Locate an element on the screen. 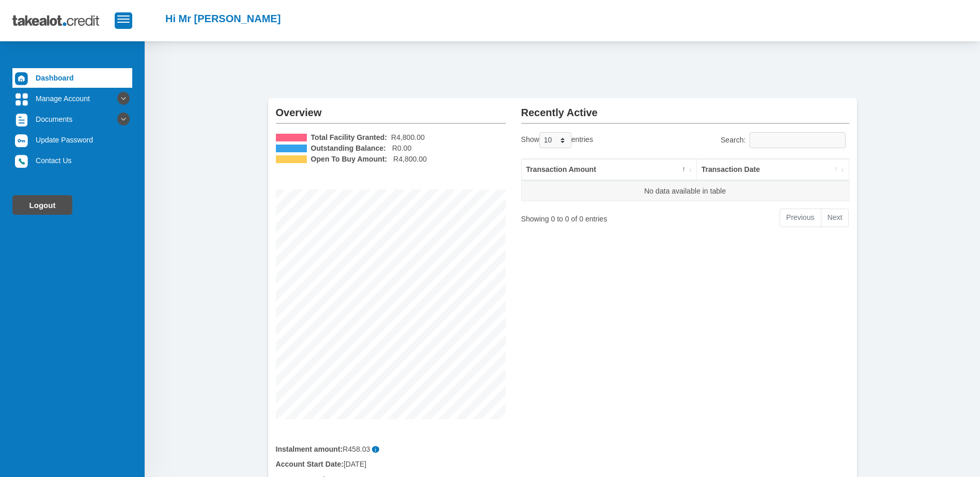 Image resolution: width=980 pixels, height=477 pixels. b: Total Facility Granted: is located at coordinates (349, 137).